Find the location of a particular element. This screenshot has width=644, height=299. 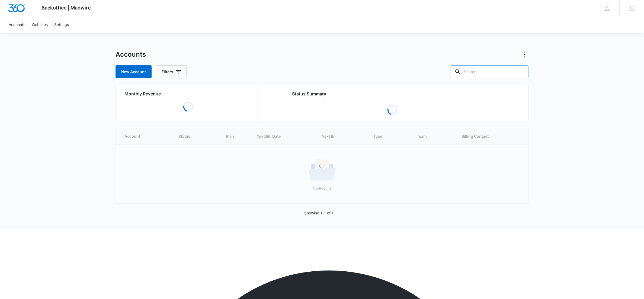

span: Backoffice | Madwire is located at coordinates (66, 7).